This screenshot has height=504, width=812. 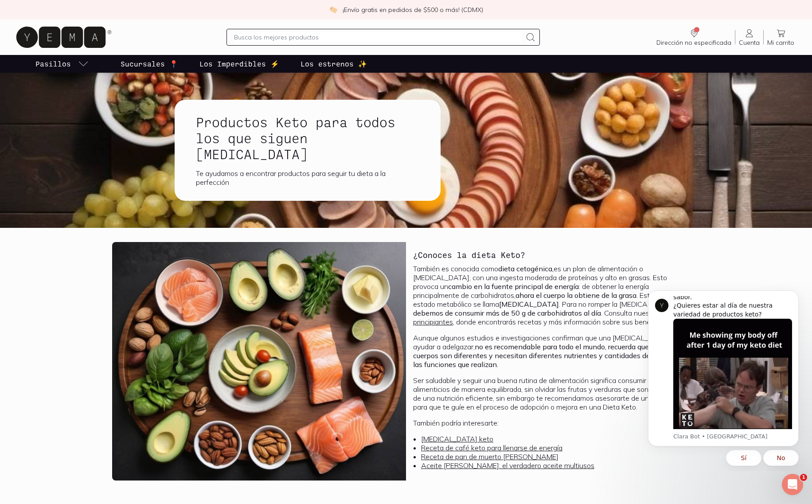 I want to click on a: Mi carrito, so click(x=781, y=37).